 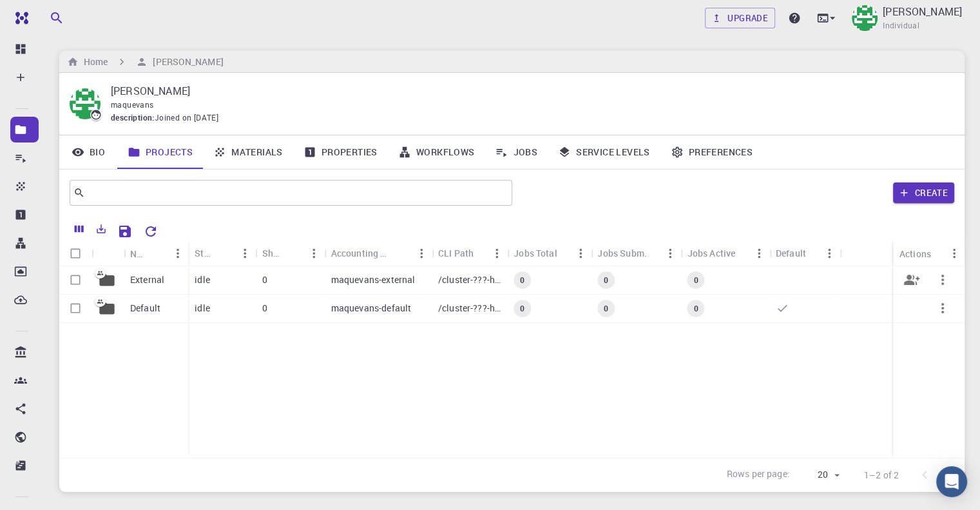 What do you see at coordinates (49, 15) in the screenshot?
I see `span: Support` at bounding box center [49, 15].